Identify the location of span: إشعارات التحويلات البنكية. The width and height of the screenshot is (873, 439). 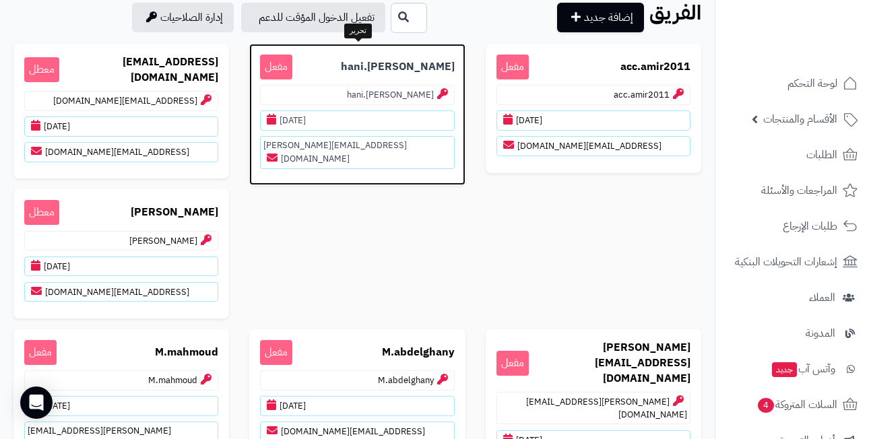
(786, 262).